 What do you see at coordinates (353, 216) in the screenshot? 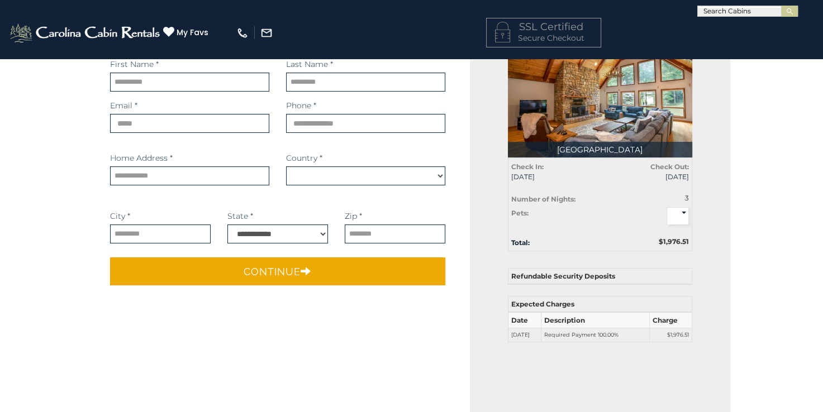
I see `label: Zip *` at bounding box center [353, 216].